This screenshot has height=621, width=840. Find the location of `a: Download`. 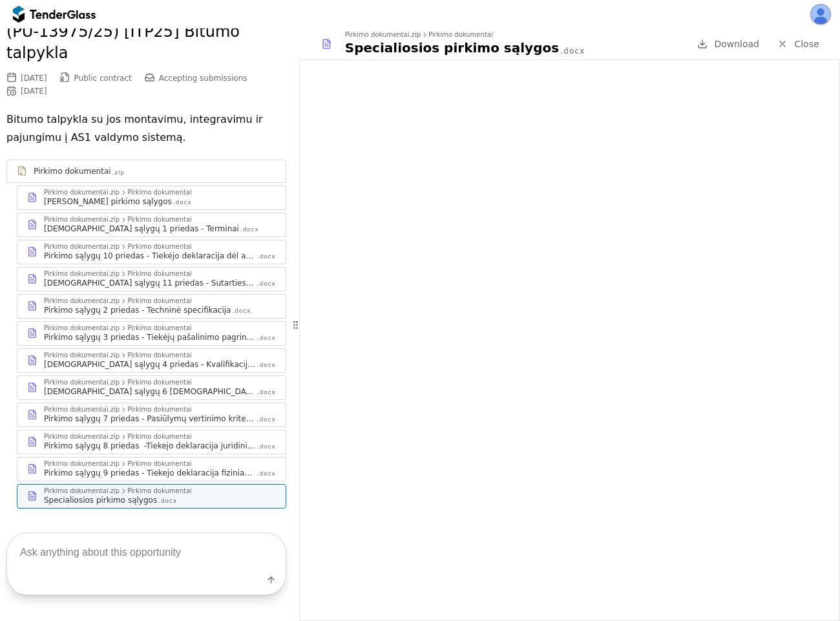

a: Download is located at coordinates (728, 44).